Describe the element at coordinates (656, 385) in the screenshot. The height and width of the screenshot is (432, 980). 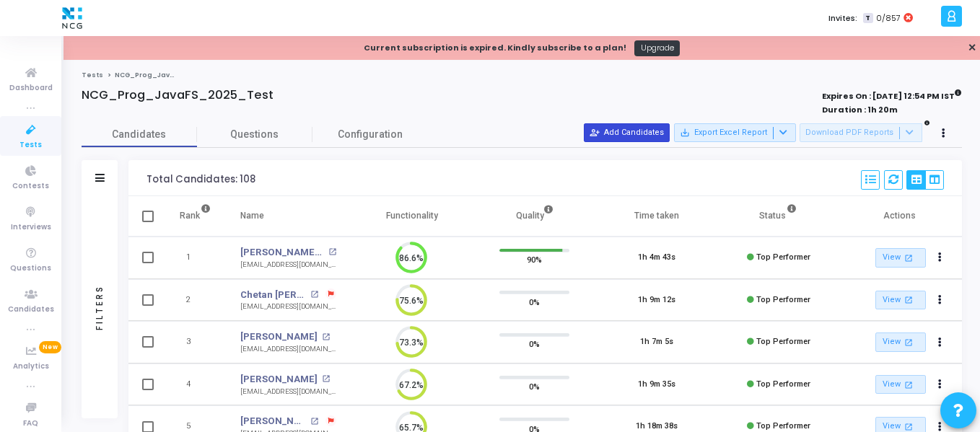
I see `div: 1h 9m 35s` at that location.